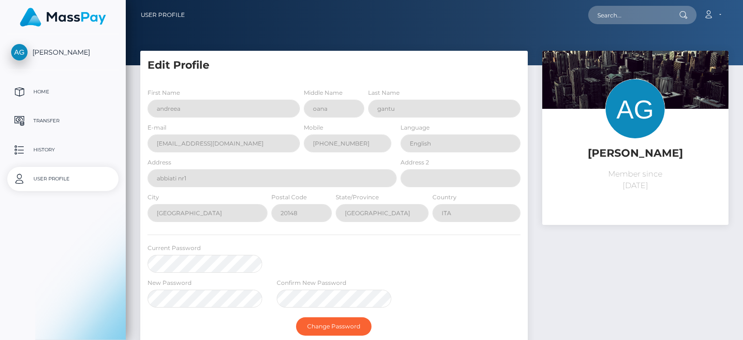  What do you see at coordinates (445, 197) in the screenshot?
I see `label: Country` at bounding box center [445, 197].